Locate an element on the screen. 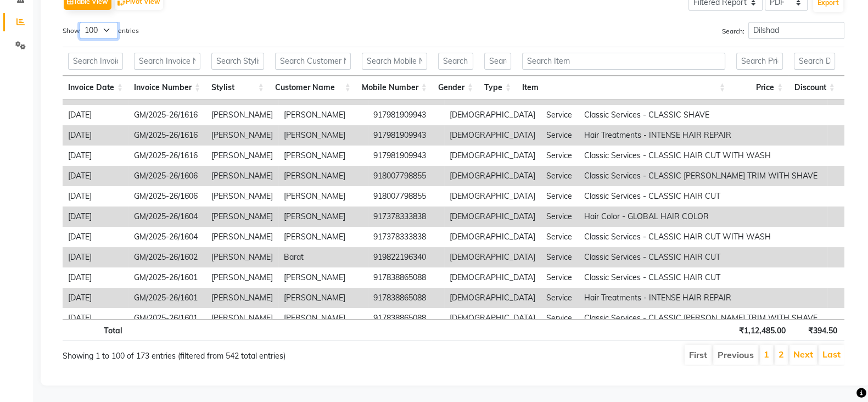 This screenshot has width=868, height=402. th: Invoice Date: activate to sort column ascending is located at coordinates (95, 88).